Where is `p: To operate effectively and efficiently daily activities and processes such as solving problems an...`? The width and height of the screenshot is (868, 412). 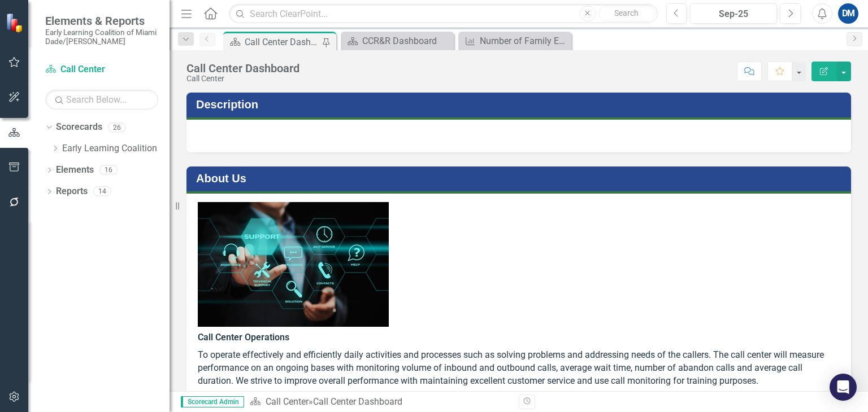 p: To operate effectively and efficiently daily activities and processes such as solving problems an... is located at coordinates (519, 367).